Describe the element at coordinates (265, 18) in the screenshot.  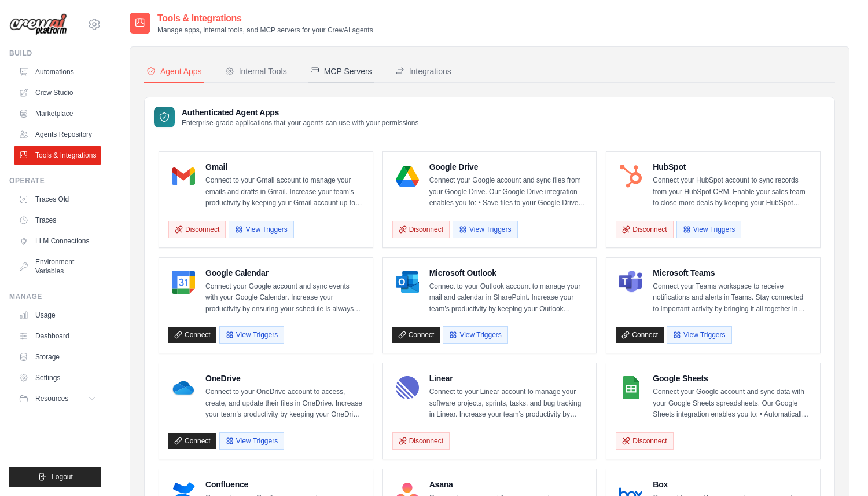
I see `h2: Tools & Integrations` at that location.